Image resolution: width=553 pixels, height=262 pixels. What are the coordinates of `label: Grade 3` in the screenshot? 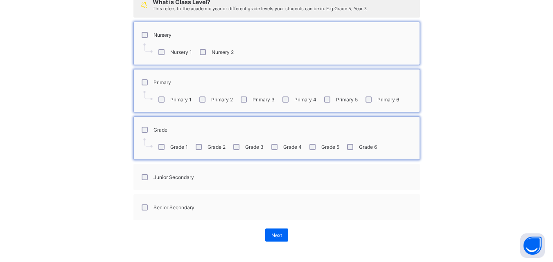 It's located at (254, 147).